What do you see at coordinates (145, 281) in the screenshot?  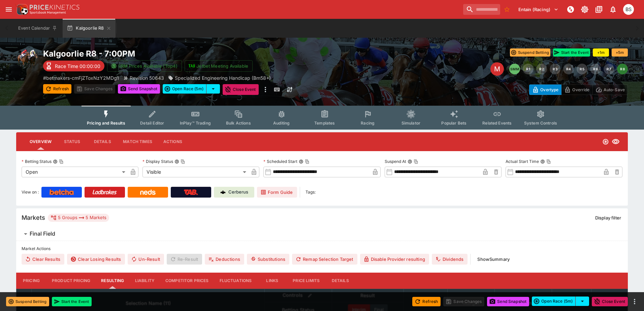 I see `button: Liability` at bounding box center [145, 281].